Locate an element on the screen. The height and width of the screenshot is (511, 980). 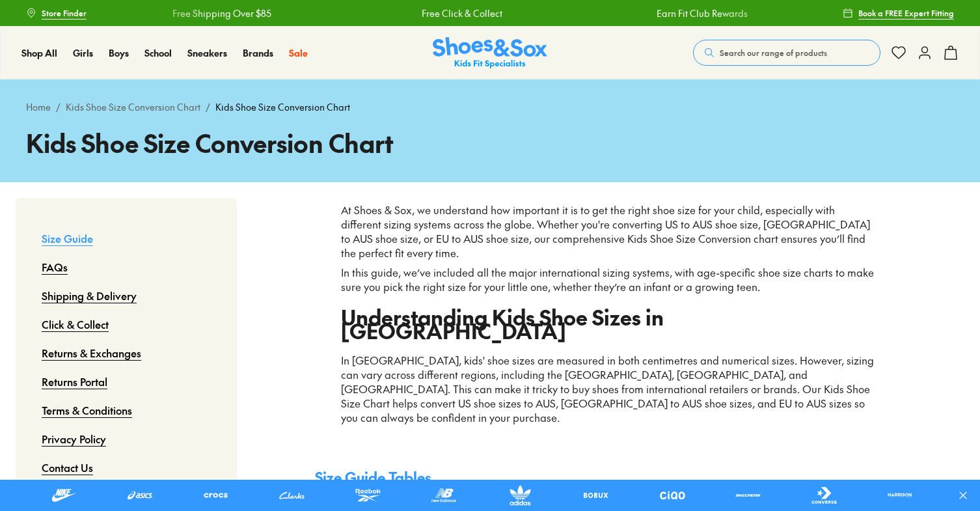
span: Boys is located at coordinates (118, 53).